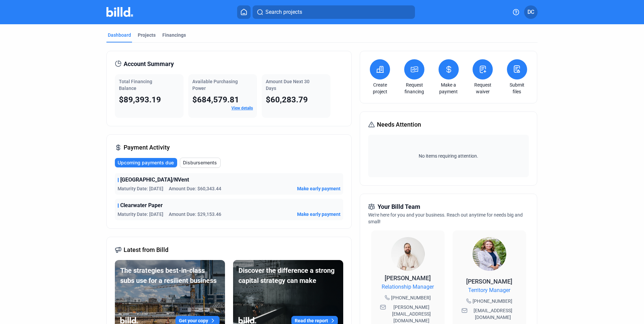 Image resolution: width=644 pixels, height=324 pixels. What do you see at coordinates (449, 156) in the screenshot?
I see `span: No items requiring attention.` at bounding box center [449, 156].